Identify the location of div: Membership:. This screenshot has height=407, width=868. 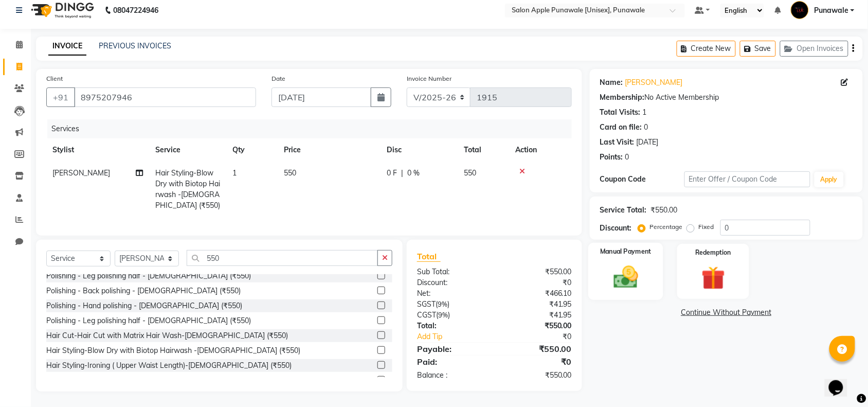
(622, 97).